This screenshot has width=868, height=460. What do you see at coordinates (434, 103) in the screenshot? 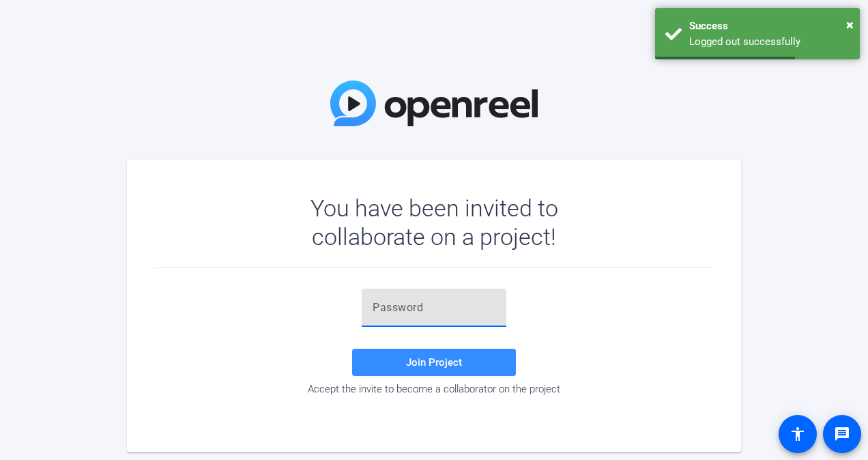
I see `img: OpenReel Logo` at bounding box center [434, 103].